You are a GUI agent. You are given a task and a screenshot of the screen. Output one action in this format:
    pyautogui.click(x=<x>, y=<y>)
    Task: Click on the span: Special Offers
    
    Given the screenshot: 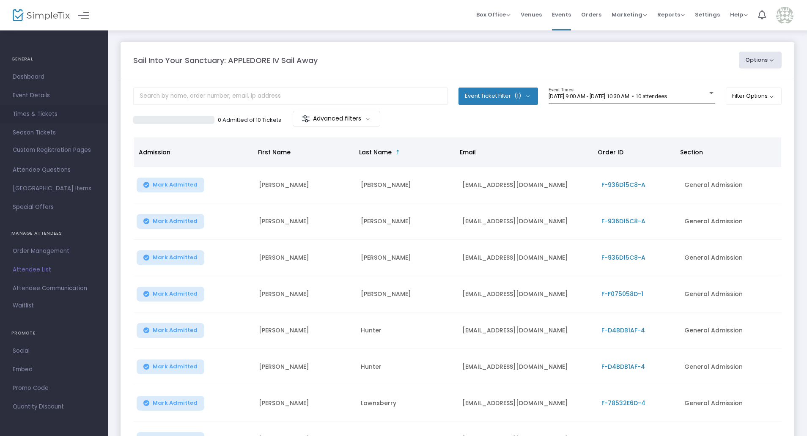 What is the action you would take?
    pyautogui.click(x=54, y=207)
    